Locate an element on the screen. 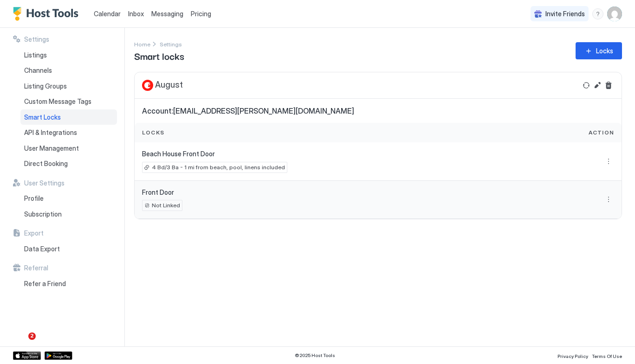  a: Refer a Friend is located at coordinates (69, 284).